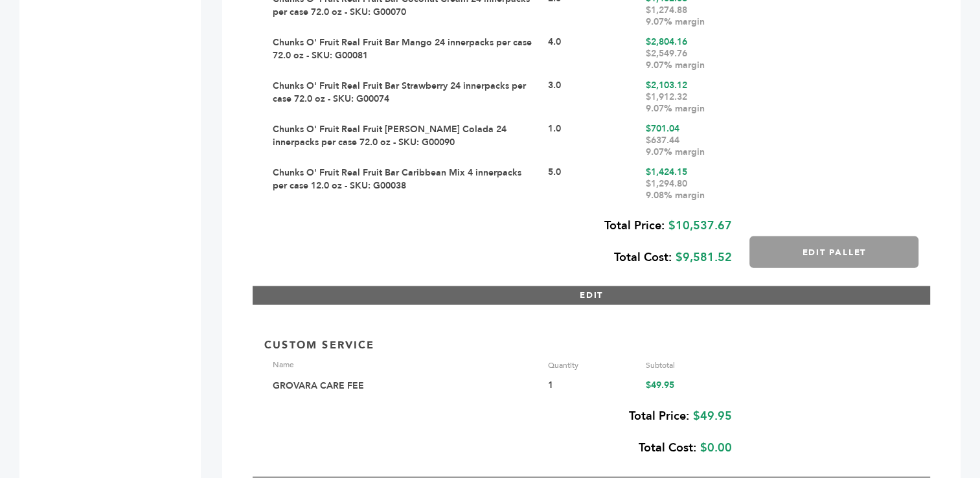 This screenshot has width=980, height=478. Describe the element at coordinates (498, 432) in the screenshot. I see `div: $49.95 $0.00` at that location.